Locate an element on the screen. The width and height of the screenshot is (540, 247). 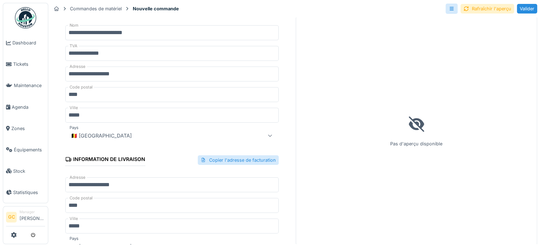
a: Statistiques is located at coordinates (26, 192).